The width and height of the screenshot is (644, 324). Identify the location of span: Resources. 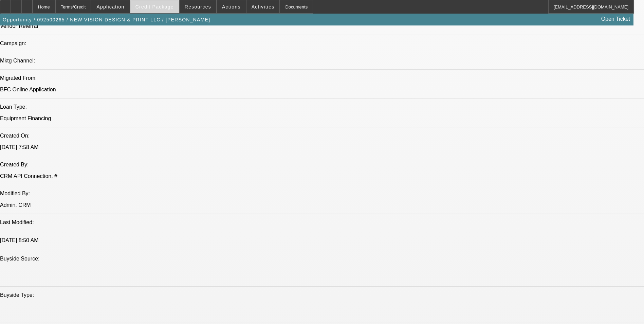
(198, 7).